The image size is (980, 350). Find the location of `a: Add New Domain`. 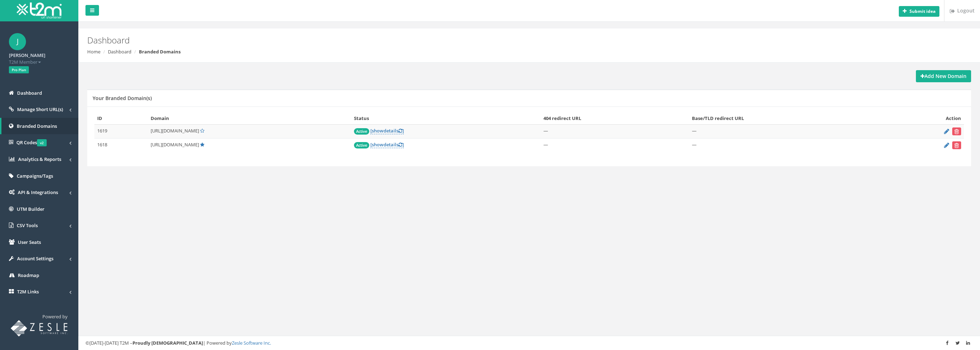

a: Add New Domain is located at coordinates (944, 76).